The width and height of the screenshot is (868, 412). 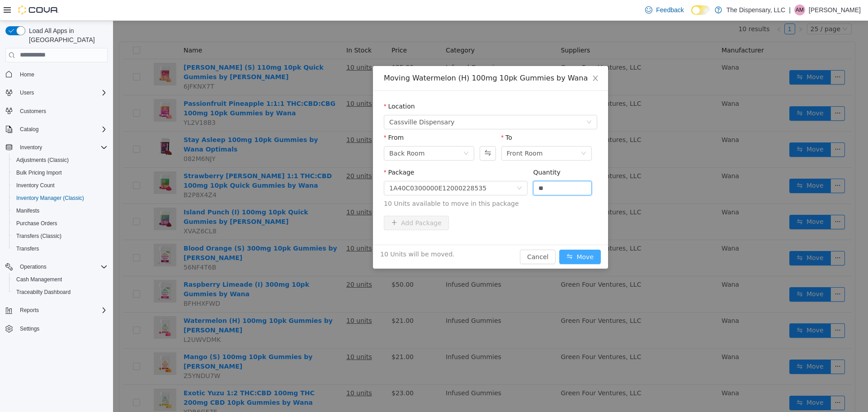 What do you see at coordinates (60, 280) in the screenshot?
I see `span: Cash Management` at bounding box center [60, 280].